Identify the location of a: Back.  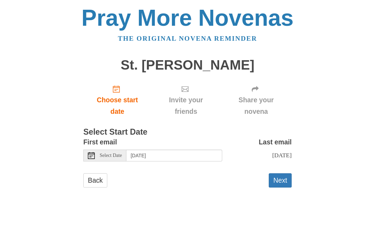
(95, 180).